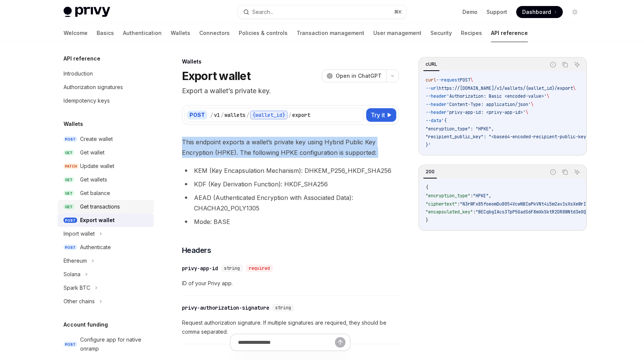 This screenshot has width=644, height=360. Describe the element at coordinates (441, 204) in the screenshot. I see `span: "ciphertext"` at that location.